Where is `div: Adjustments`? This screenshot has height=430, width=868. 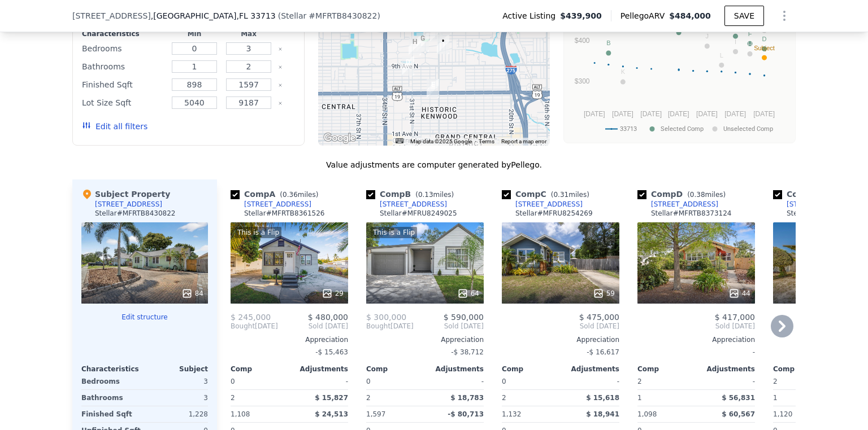
div: Adjustments is located at coordinates (319, 369).